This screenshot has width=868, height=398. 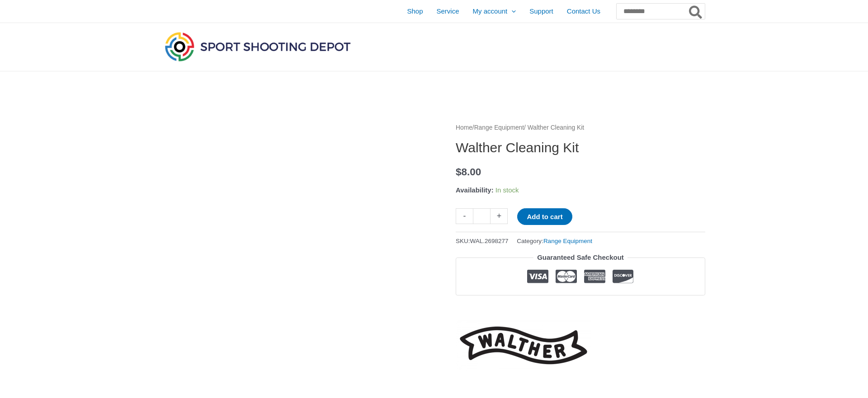 What do you see at coordinates (489, 241) in the screenshot?
I see `span: WAL.2698277` at bounding box center [489, 241].